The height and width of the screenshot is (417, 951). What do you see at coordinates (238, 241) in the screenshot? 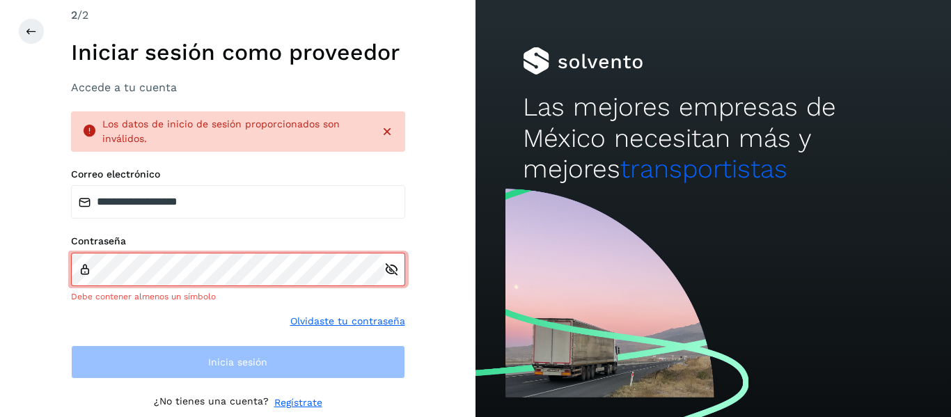
I see `label: Contraseña` at bounding box center [238, 241].